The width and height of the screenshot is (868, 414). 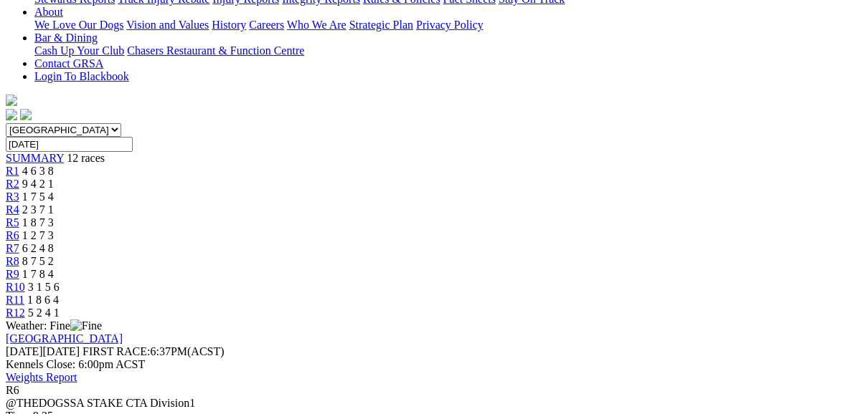 I want to click on a: R5, so click(x=12, y=222).